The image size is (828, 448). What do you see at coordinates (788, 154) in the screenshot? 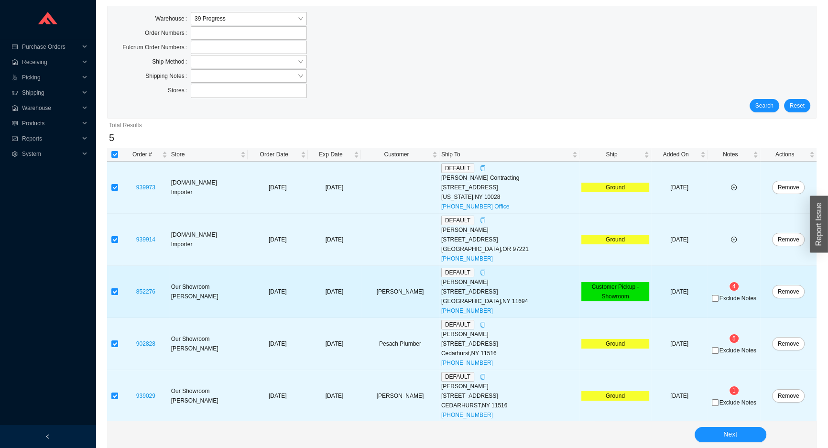
I see `th: Actions sortable` at bounding box center [788, 154].